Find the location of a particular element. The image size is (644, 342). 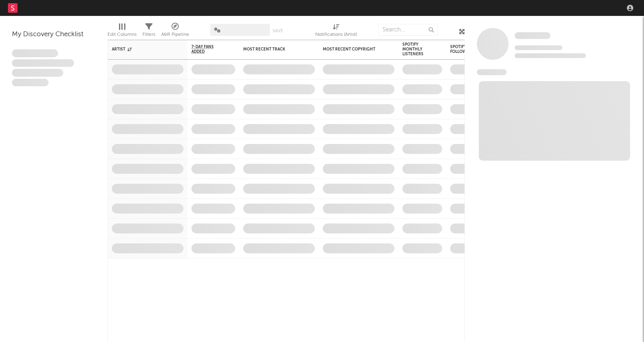

div: Most Recent Track is located at coordinates (273, 49).